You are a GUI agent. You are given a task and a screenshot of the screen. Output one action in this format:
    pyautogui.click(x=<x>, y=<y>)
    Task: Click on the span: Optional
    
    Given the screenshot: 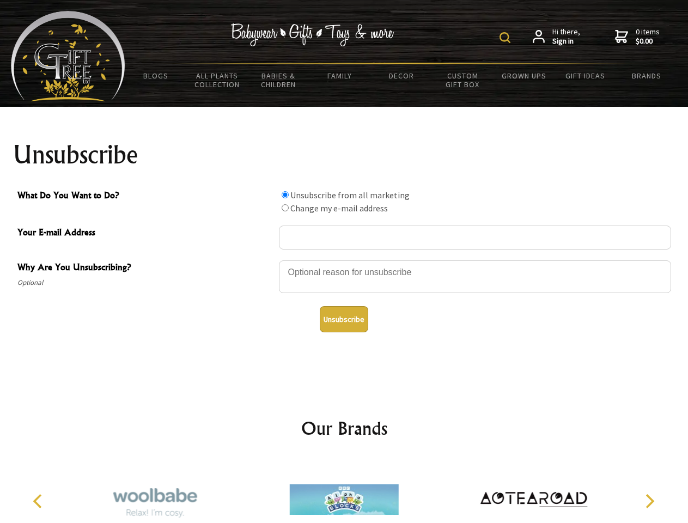 What is the action you would take?
    pyautogui.click(x=145, y=283)
    